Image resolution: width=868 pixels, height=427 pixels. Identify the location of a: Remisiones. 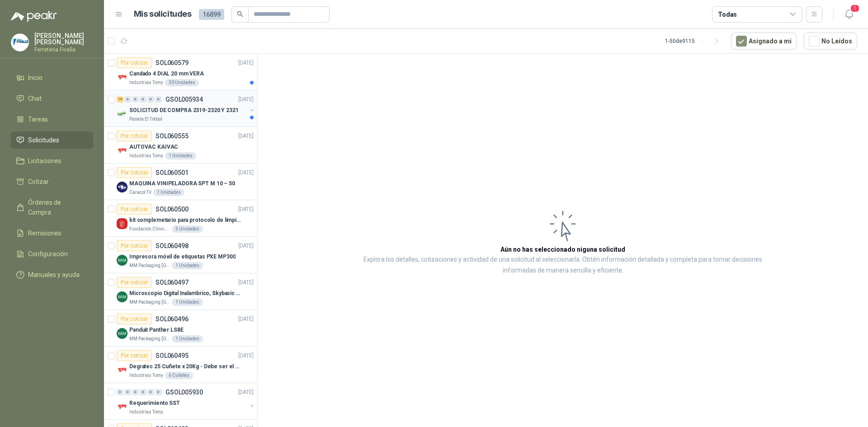
(52, 233).